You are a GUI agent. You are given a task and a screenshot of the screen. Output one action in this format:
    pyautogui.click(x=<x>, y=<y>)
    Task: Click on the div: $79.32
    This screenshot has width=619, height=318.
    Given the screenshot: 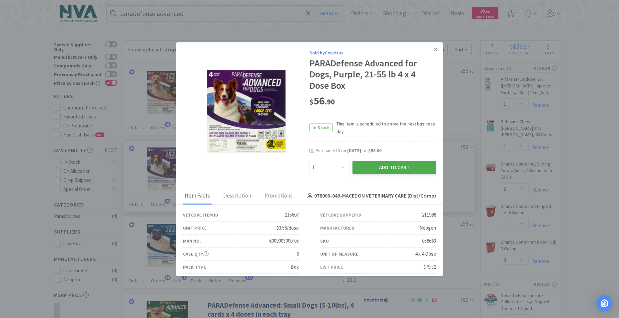 What is the action you would take?
    pyautogui.click(x=430, y=267)
    